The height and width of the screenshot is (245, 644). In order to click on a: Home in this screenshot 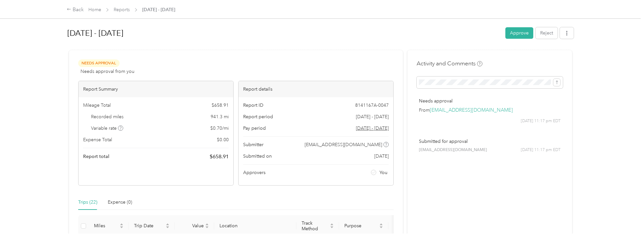, I will do `click(95, 10)`.